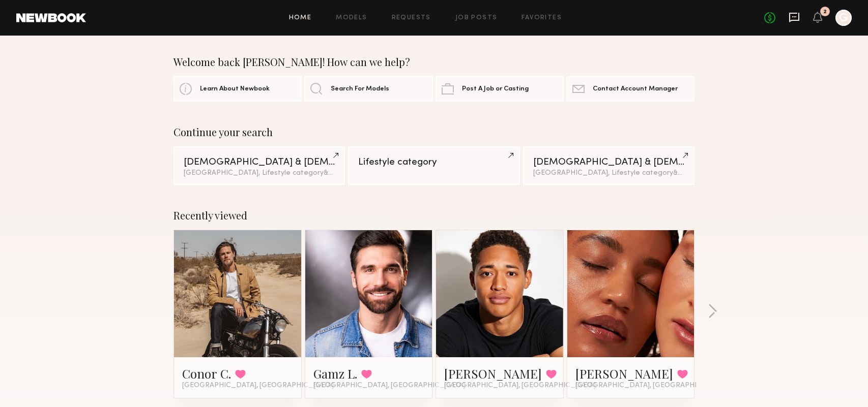 The width and height of the screenshot is (868, 407). I want to click on a: Lifestyle category, so click(434, 166).